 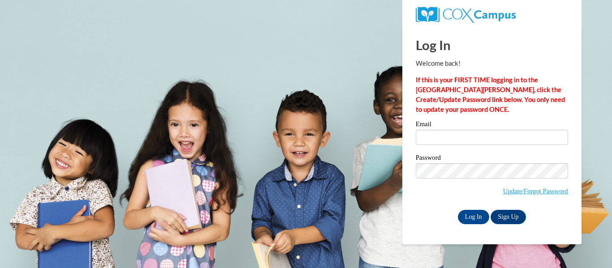 What do you see at coordinates (535, 191) in the screenshot?
I see `a: Update/Forgot Password` at bounding box center [535, 191].